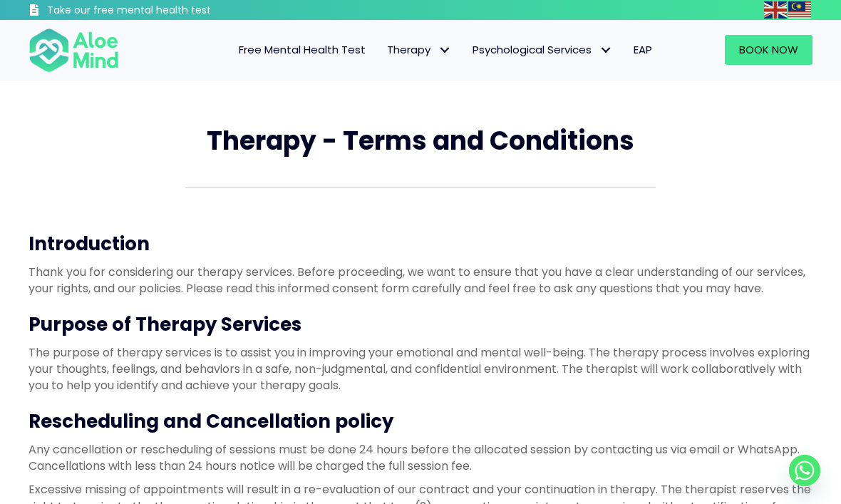 The image size is (841, 504). What do you see at coordinates (643, 50) in the screenshot?
I see `a: EAP` at bounding box center [643, 50].